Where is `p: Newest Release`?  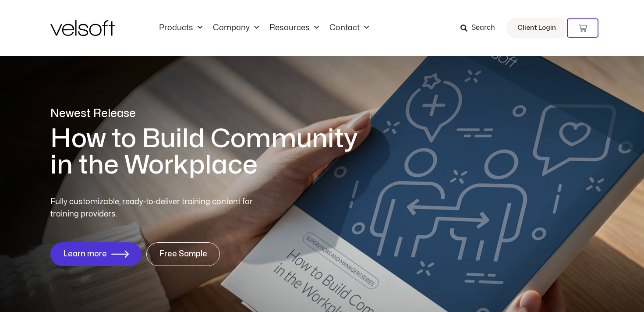
p: Newest Release is located at coordinates (210, 113).